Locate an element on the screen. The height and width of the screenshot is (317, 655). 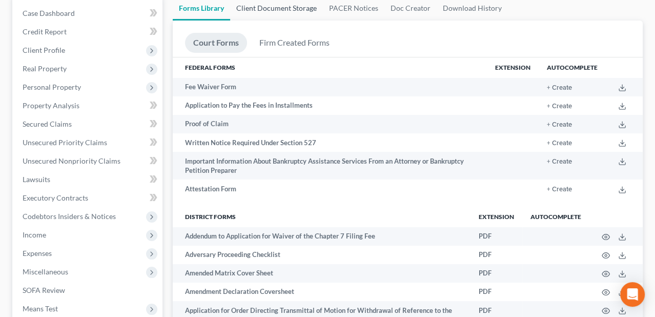
th: Federal Forms is located at coordinates (330, 68).